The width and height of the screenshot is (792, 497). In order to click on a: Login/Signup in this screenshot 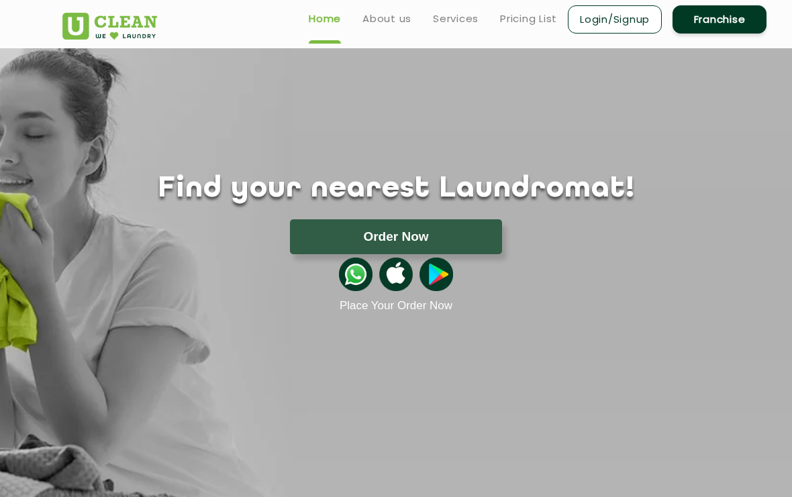, I will do `click(615, 19)`.